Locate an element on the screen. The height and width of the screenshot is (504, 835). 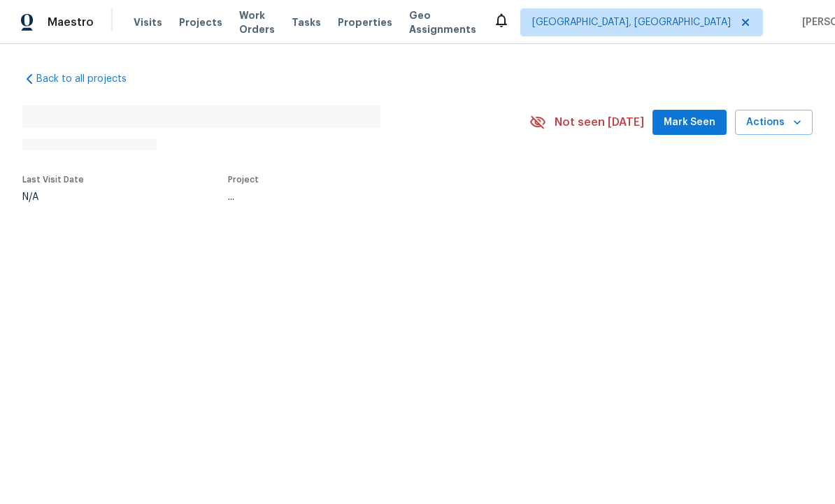
span: Actions is located at coordinates (774, 123).